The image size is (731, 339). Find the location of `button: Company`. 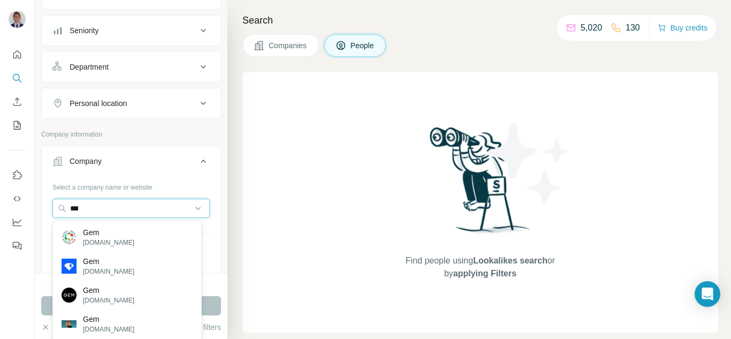

button: Company is located at coordinates (131, 163).